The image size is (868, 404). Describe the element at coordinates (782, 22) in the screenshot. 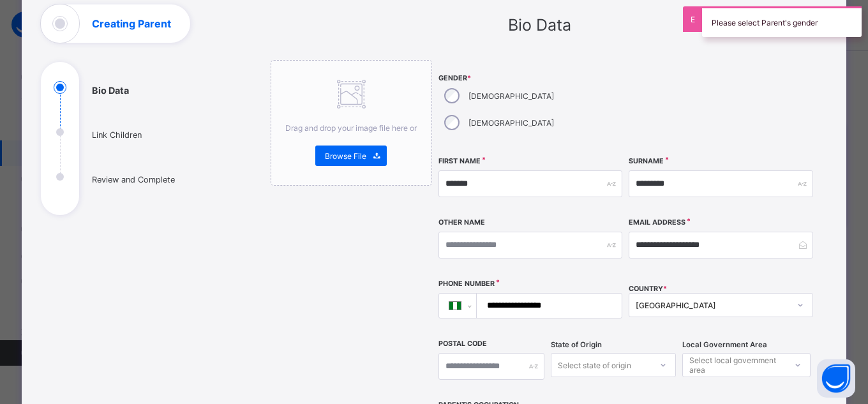

I see `div: Please select Parent's gender` at that location.